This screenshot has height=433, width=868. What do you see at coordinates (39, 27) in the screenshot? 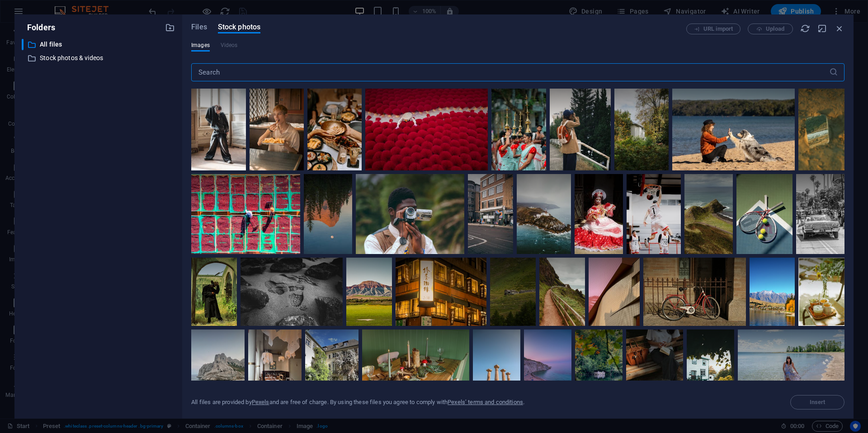
I see `p: Folders` at bounding box center [39, 27].